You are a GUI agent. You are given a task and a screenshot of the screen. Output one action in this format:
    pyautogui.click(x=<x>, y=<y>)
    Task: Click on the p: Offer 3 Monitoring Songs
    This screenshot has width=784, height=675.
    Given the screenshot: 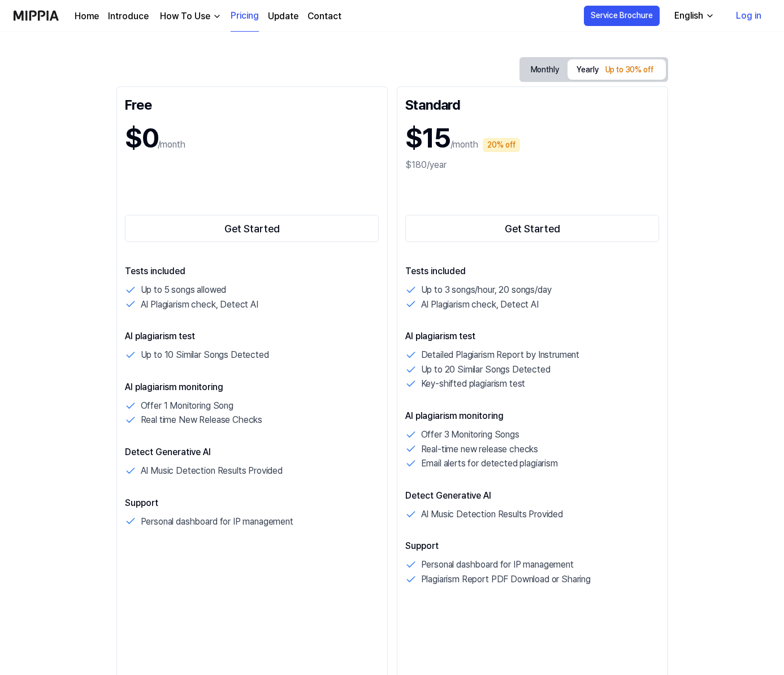 What is the action you would take?
    pyautogui.click(x=470, y=435)
    